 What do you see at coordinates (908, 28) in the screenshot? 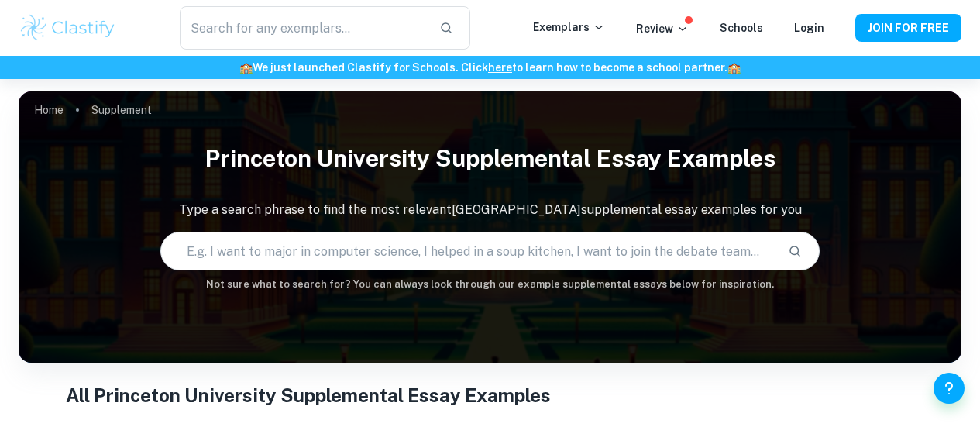
I see `button: JOIN FOR FREE` at bounding box center [908, 28].